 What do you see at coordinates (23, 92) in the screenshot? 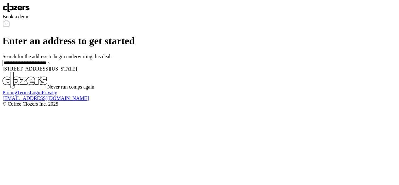
I see `span: Terms` at bounding box center [23, 92].